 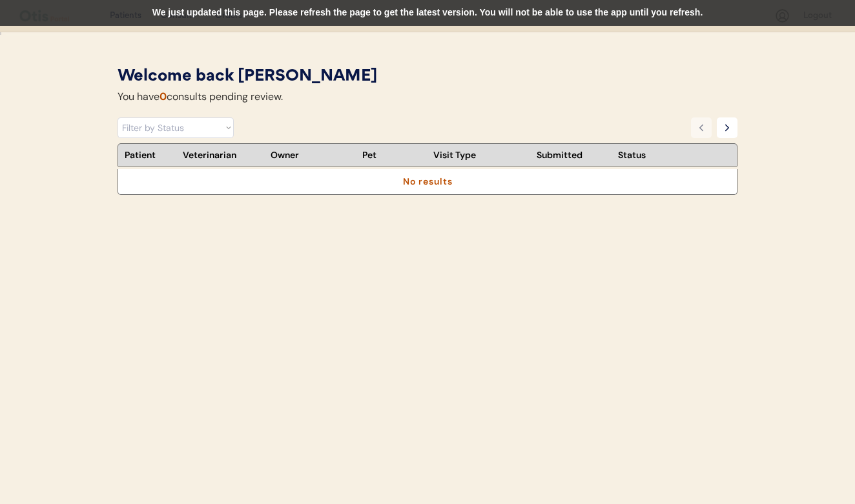 What do you see at coordinates (200, 97) in the screenshot?
I see `div: You have consults pending review.` at bounding box center [200, 97].